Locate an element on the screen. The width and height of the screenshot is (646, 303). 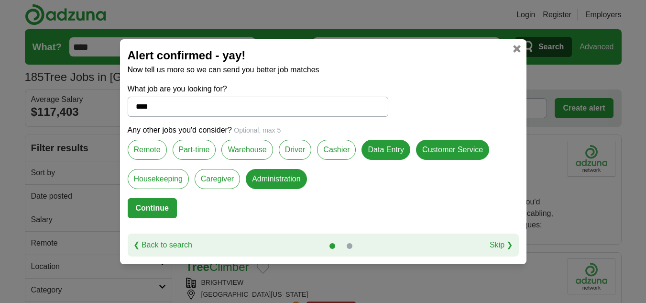
label: What job are you looking for? is located at coordinates (258, 89).